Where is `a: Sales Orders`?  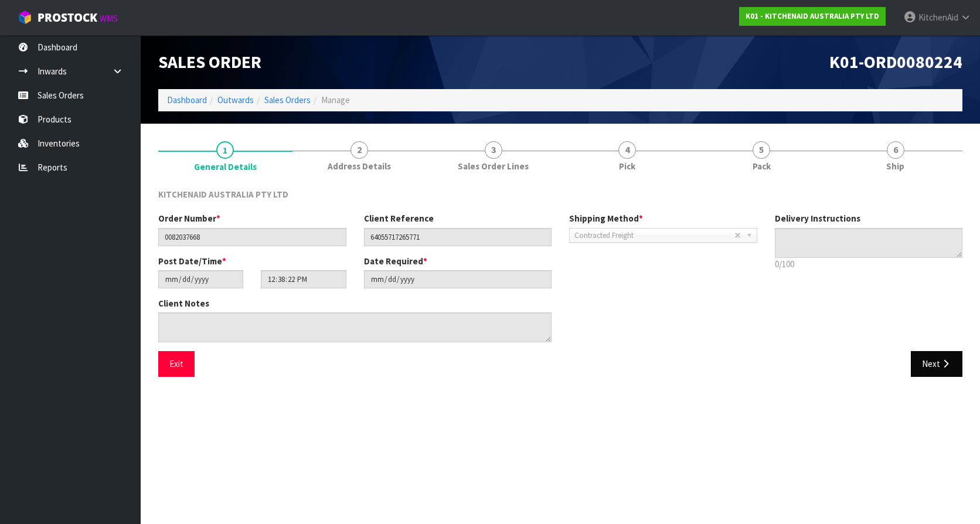 a: Sales Orders is located at coordinates (287, 100).